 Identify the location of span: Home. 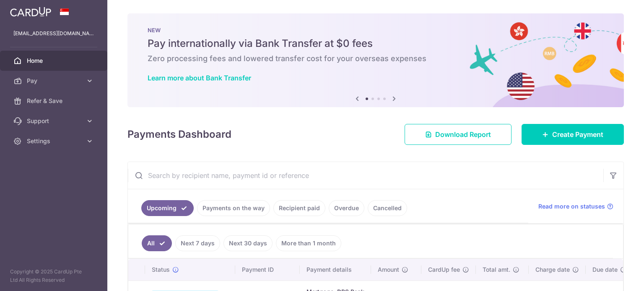
(54, 61).